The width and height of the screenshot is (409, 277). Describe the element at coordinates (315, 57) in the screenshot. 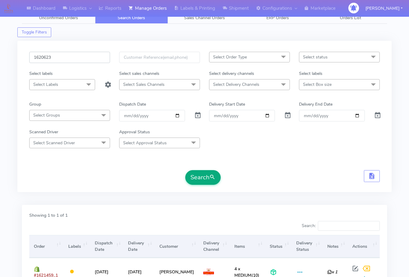

I see `span: Select status` at that location.